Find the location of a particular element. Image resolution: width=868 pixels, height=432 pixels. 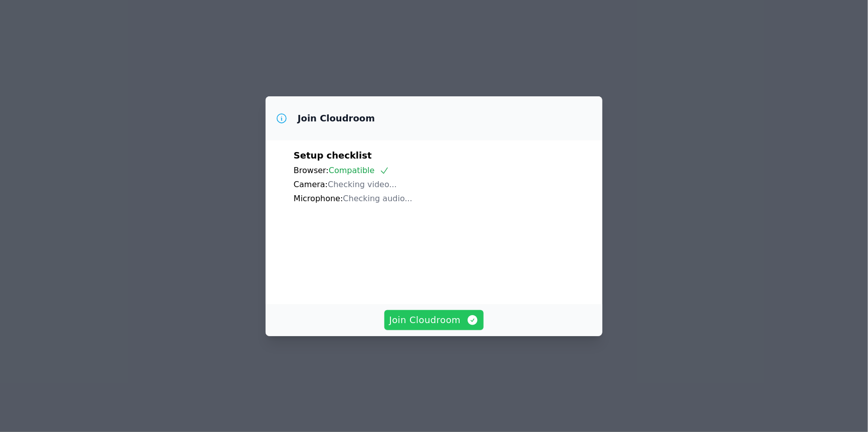

span: Checking audio... is located at coordinates (378, 198).